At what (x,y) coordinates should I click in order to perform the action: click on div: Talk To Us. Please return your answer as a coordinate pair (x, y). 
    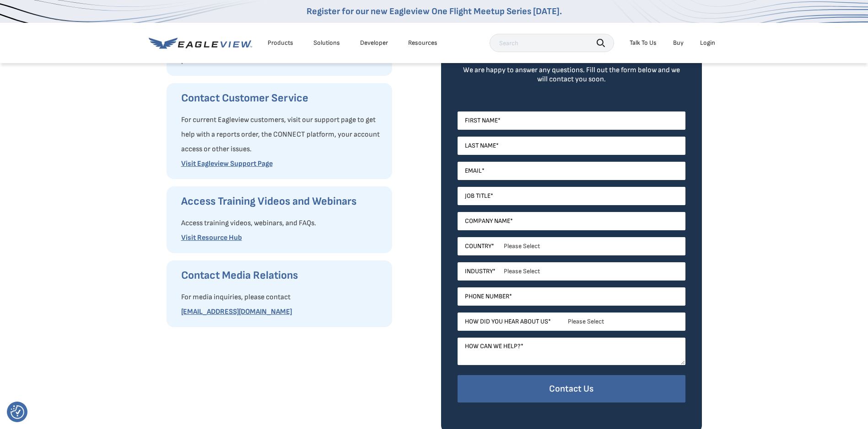
    Looking at the image, I should click on (643, 43).